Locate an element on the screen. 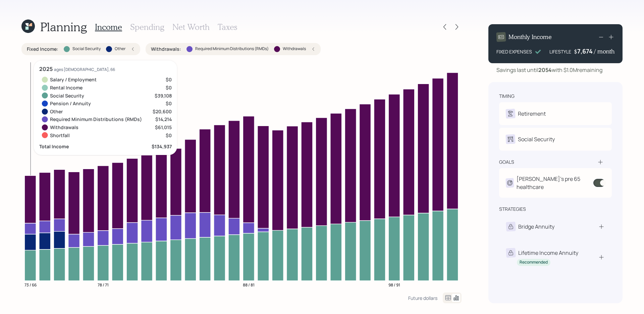 Image resolution: width=644 pixels, height=314 pixels. tspan: 88 / 81 is located at coordinates (249, 285).